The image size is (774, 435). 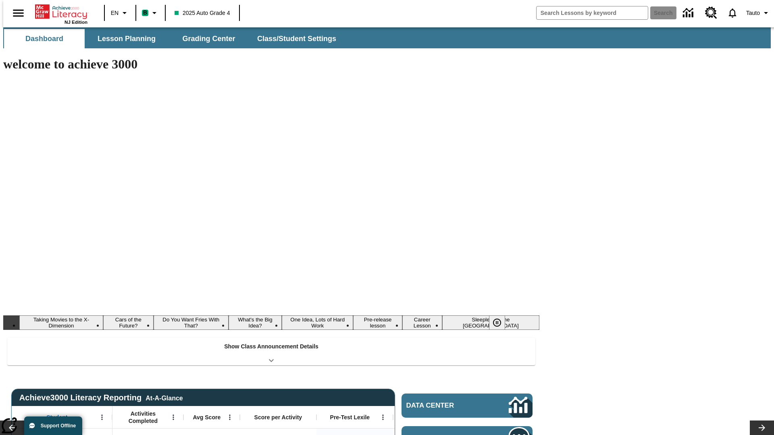 What do you see at coordinates (377, 323) in the screenshot?
I see `button: Slide 6 Pre-release lesson` at bounding box center [377, 323].